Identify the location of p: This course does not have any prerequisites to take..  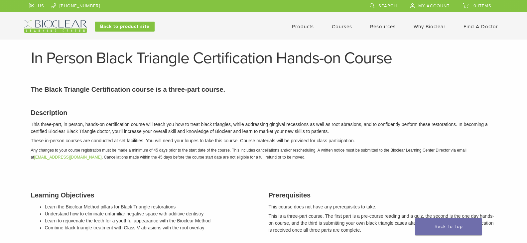
(382, 207).